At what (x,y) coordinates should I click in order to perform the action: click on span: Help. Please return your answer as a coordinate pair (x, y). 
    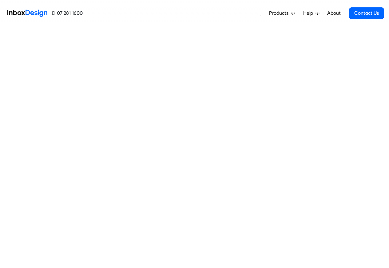
    Looking at the image, I should click on (309, 13).